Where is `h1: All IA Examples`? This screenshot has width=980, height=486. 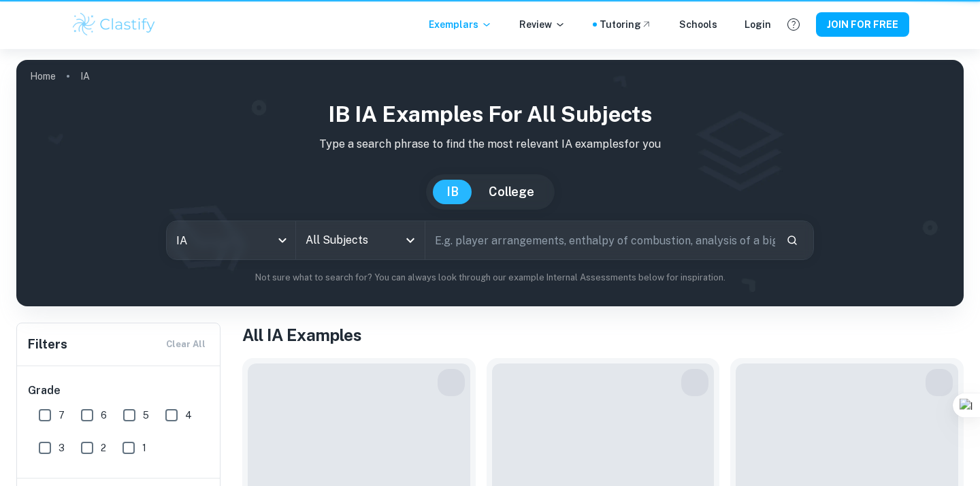 h1: All IA Examples is located at coordinates (603, 335).